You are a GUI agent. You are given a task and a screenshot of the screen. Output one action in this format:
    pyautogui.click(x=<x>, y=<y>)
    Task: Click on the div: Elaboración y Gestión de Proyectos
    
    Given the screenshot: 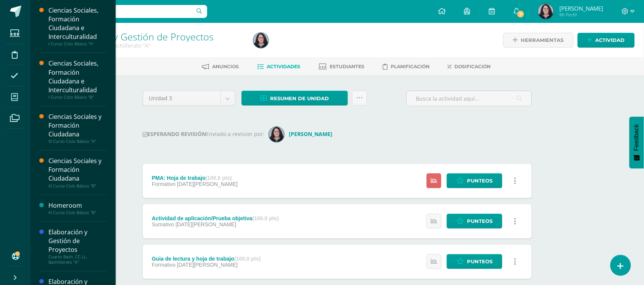 What is the action you would take?
    pyautogui.click(x=78, y=241)
    